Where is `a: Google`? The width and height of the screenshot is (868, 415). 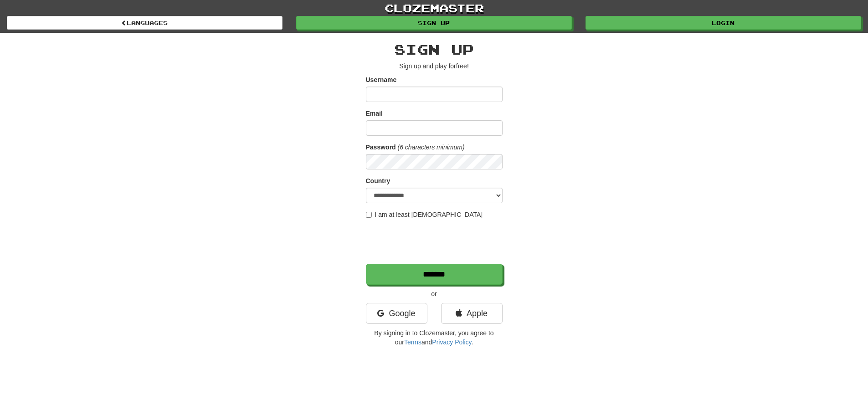
a: Google is located at coordinates (396, 313).